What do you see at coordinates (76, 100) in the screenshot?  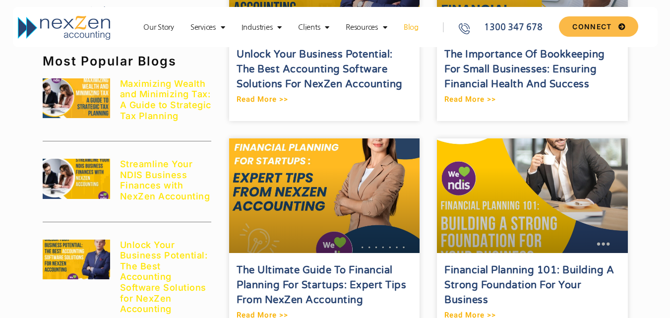 I see `a: tax planning strategies Australia` at bounding box center [76, 100].